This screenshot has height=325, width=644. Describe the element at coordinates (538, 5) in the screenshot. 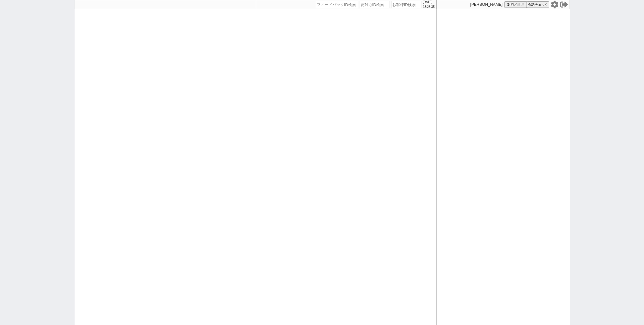

I see `span: 会話チェック` at that location.